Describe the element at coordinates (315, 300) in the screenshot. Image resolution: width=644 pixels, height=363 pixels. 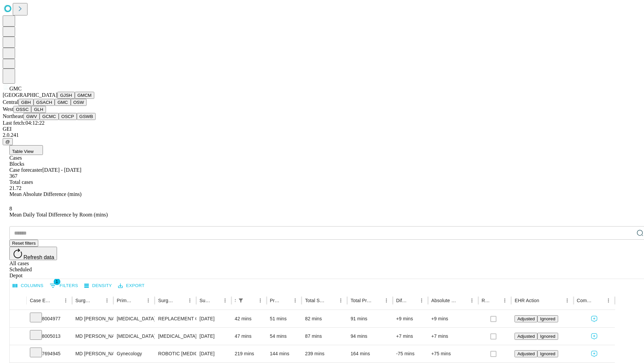
I see `div: Total Scheduled Duration` at that location.